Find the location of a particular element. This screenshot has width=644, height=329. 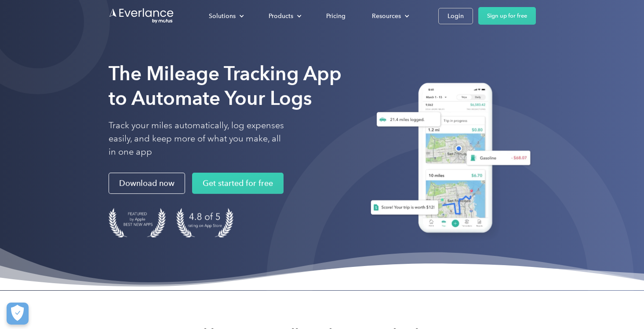

a: Sign up for free is located at coordinates (507, 16).